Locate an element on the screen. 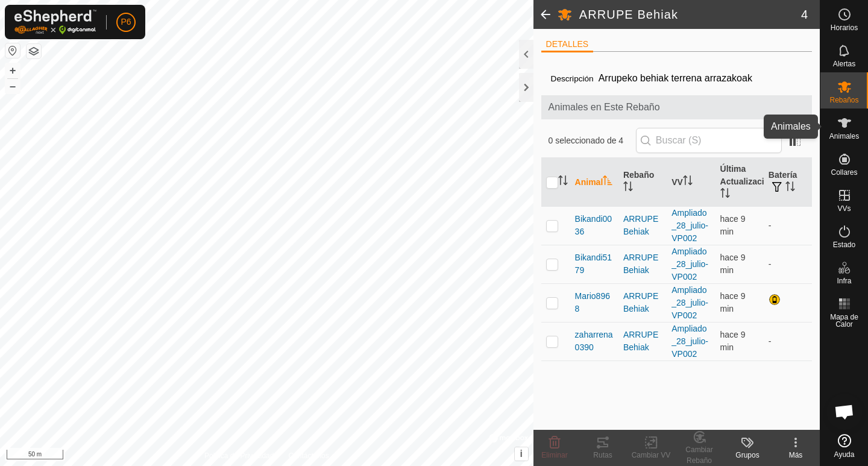 Image resolution: width=868 pixels, height=466 pixels. th: VV is located at coordinates (691, 182).